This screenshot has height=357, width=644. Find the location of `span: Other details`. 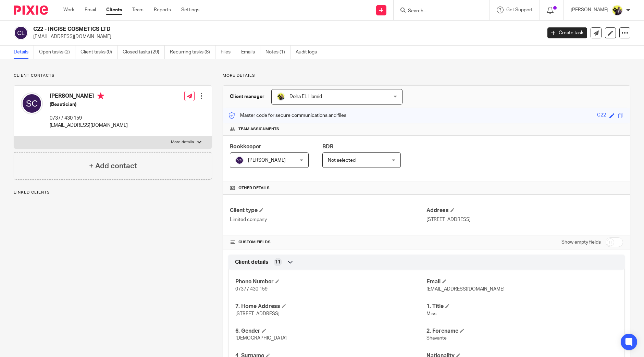

span: Other details is located at coordinates (254, 188).